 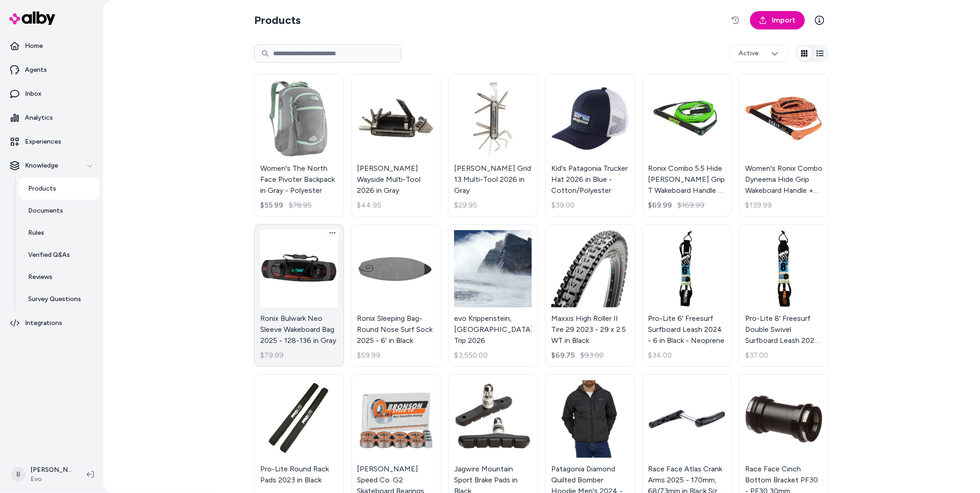 What do you see at coordinates (396, 296) in the screenshot?
I see `a: Ronix Sleeping Bag- Round Nose Surf Sock 2025 - 6' in BlackRonix Sleeping Bag- Round Nose Surf So...` at bounding box center [396, 296].